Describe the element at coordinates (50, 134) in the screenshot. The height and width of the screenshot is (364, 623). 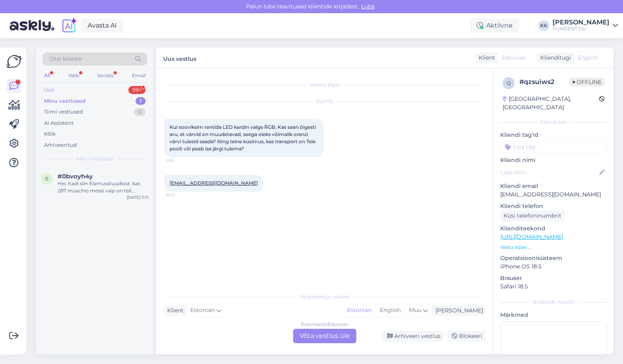
I see `div: Kõik` at that location.